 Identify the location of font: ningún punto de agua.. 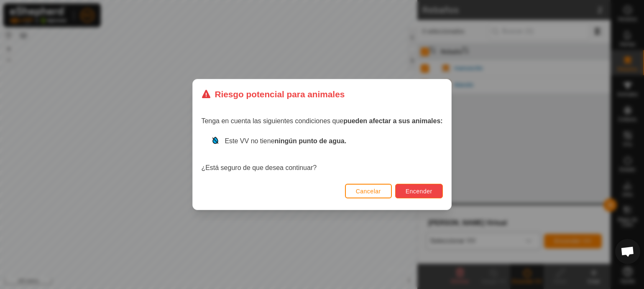
(311, 141).